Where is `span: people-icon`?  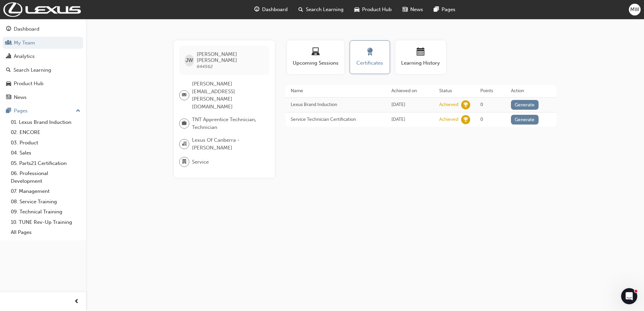 span: people-icon is located at coordinates (8, 43).